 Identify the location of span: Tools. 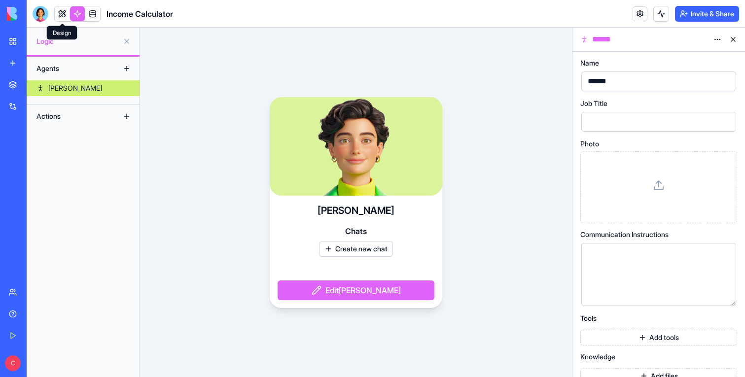
(588, 318).